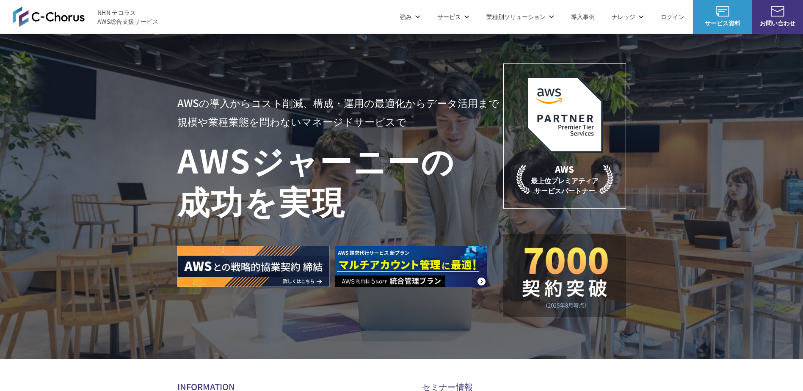  What do you see at coordinates (411, 266) in the screenshot?
I see `a: AWS請求代行サービス 統合管理プラン` at bounding box center [411, 266].